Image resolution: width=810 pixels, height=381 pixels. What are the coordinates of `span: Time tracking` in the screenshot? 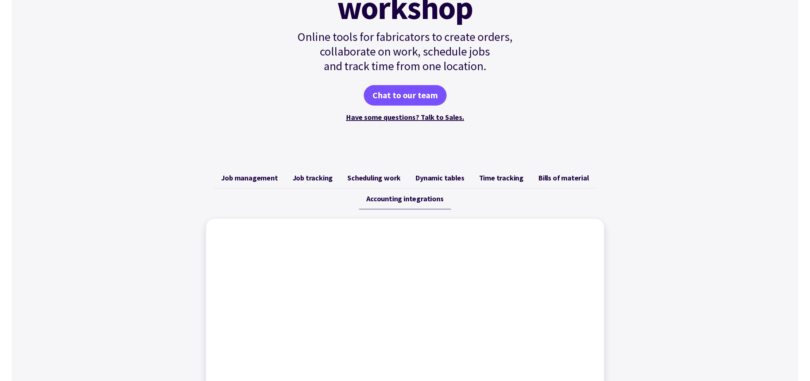 It's located at (501, 178).